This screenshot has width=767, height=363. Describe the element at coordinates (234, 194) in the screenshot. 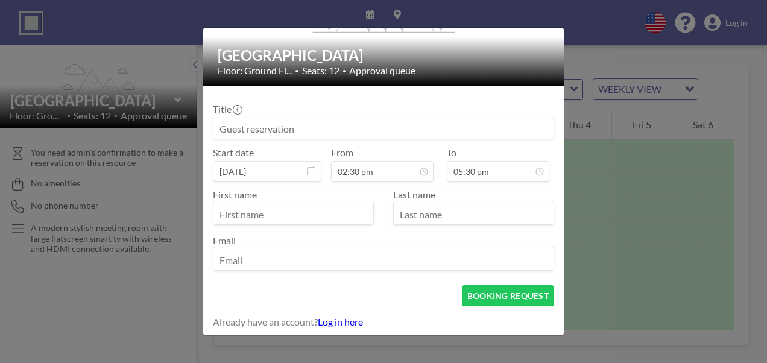

I see `label: First name` at that location.